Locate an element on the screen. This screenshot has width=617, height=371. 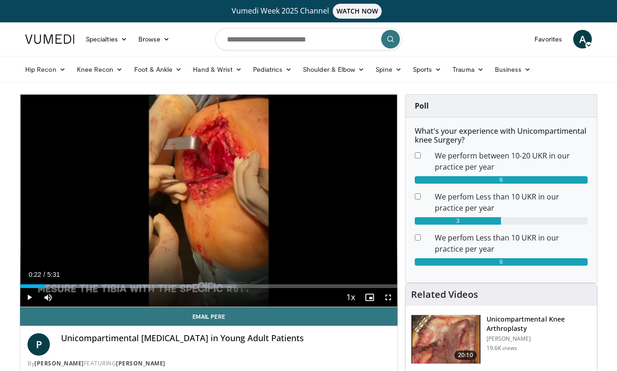
a: Knee Recon is located at coordinates (100, 69).